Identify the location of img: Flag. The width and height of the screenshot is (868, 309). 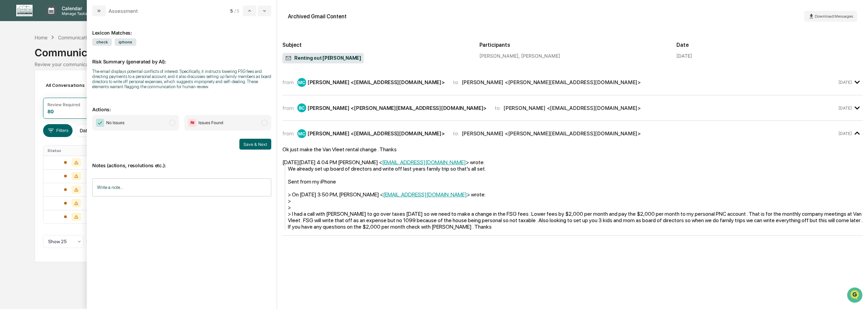
(192, 123).